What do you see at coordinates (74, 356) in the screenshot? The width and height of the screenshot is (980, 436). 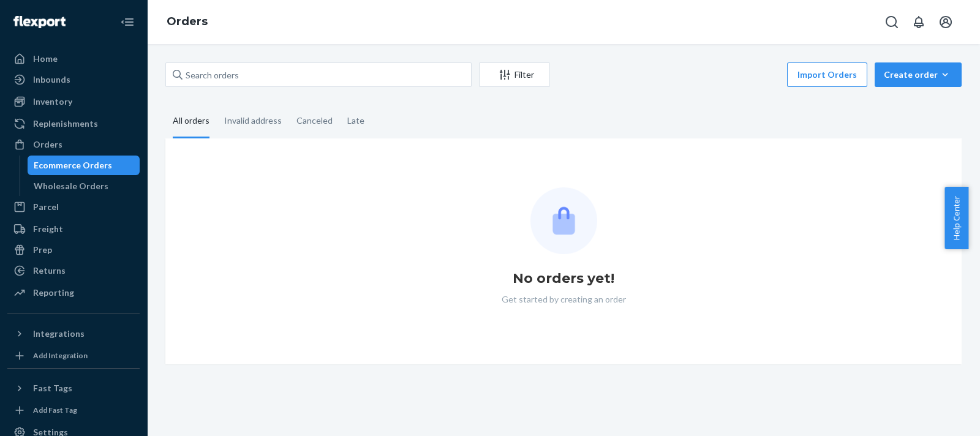 I see `a: Add Integration` at bounding box center [74, 356].